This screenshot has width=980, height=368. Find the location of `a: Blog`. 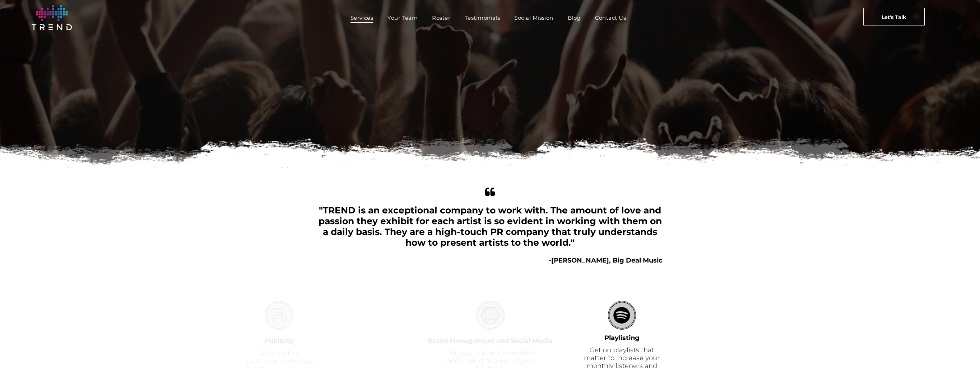

a: Blog is located at coordinates (575, 17).